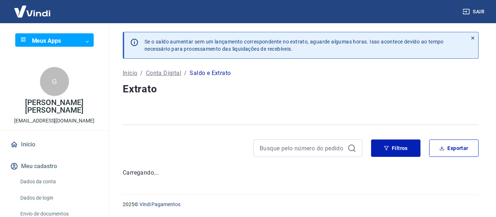 This screenshot has width=496, height=217. I want to click on a: Conta Digital, so click(163, 73).